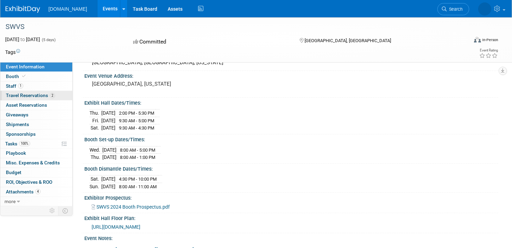 The width and height of the screenshot is (512, 248). What do you see at coordinates (291, 139) in the screenshot?
I see `div: Booth Set-up Dates/Times:` at bounding box center [291, 139].